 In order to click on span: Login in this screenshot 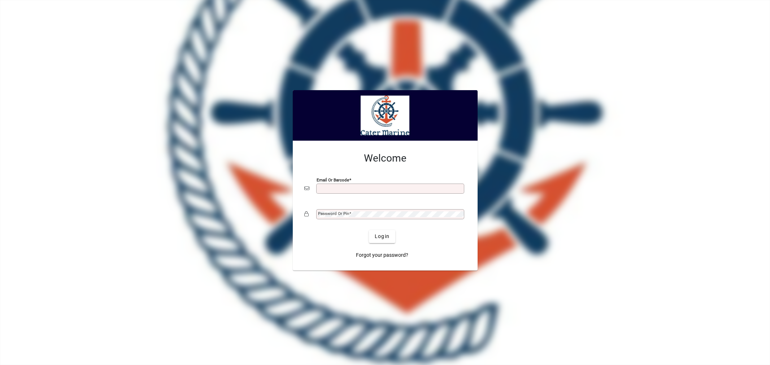, I will do `click(382, 237)`.